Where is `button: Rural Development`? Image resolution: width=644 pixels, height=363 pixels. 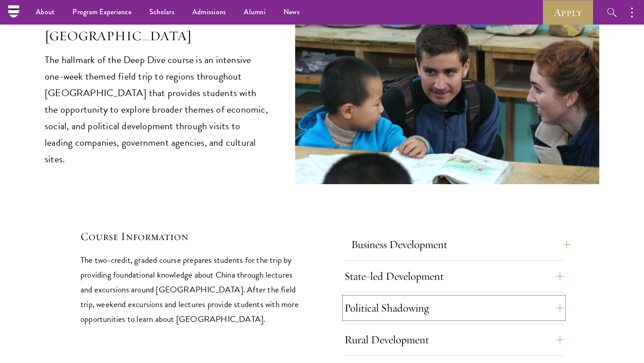
button: Rural Development is located at coordinates (454, 340).